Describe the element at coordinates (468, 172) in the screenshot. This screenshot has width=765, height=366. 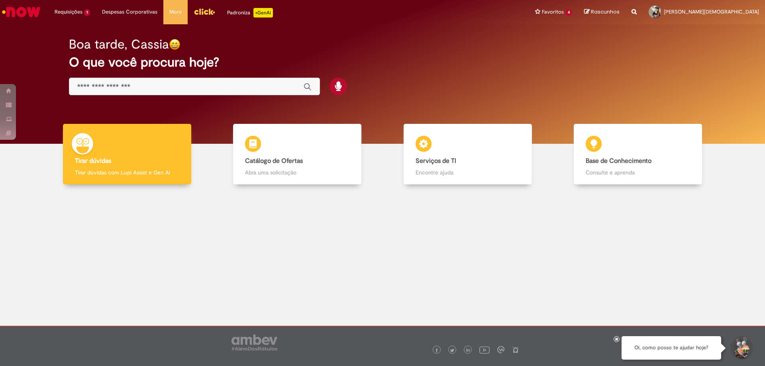
I see `p: Encontre ajuda` at that location.